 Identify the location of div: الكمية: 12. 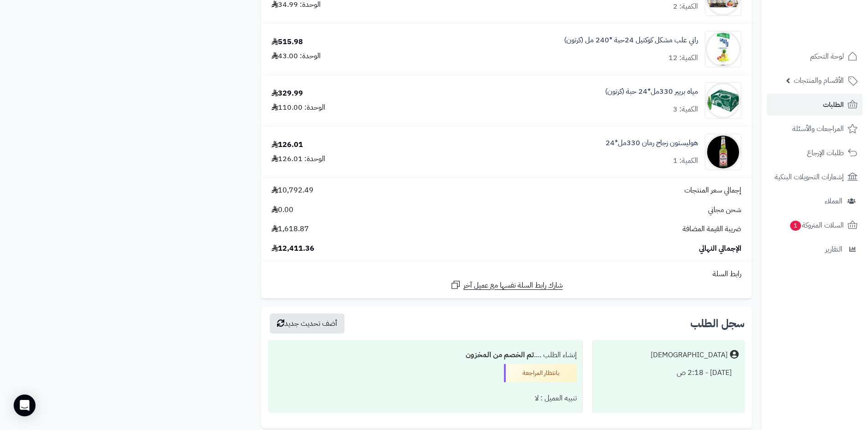
(683, 58).